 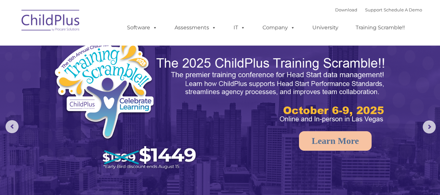 I want to click on a: Download, so click(x=346, y=10).